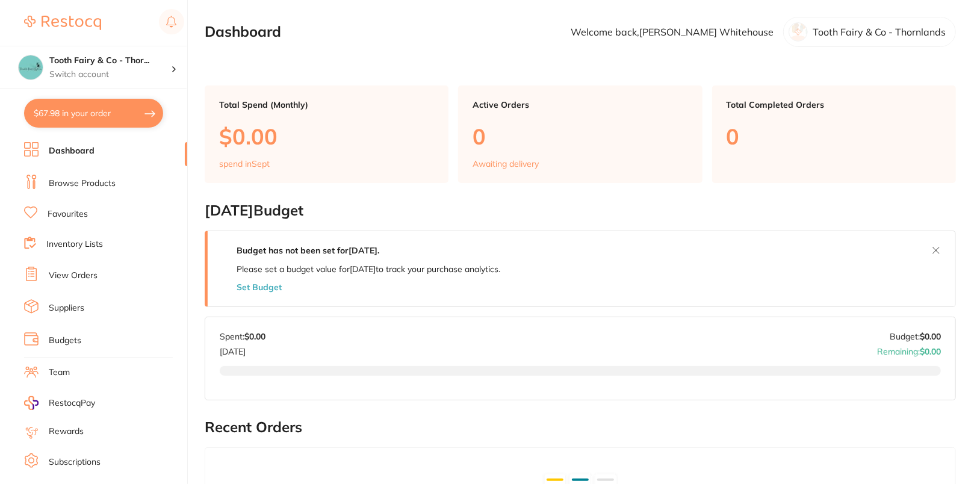 The image size is (980, 484). Describe the element at coordinates (67, 214) in the screenshot. I see `a: Favourites` at that location.